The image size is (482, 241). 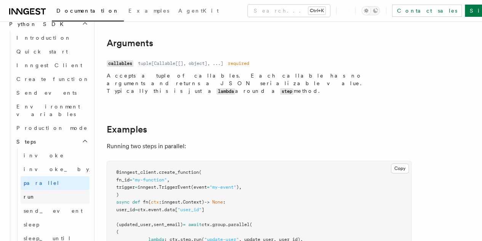 What do you see at coordinates (199, 11) in the screenshot?
I see `span: AgentKit` at bounding box center [199, 11].